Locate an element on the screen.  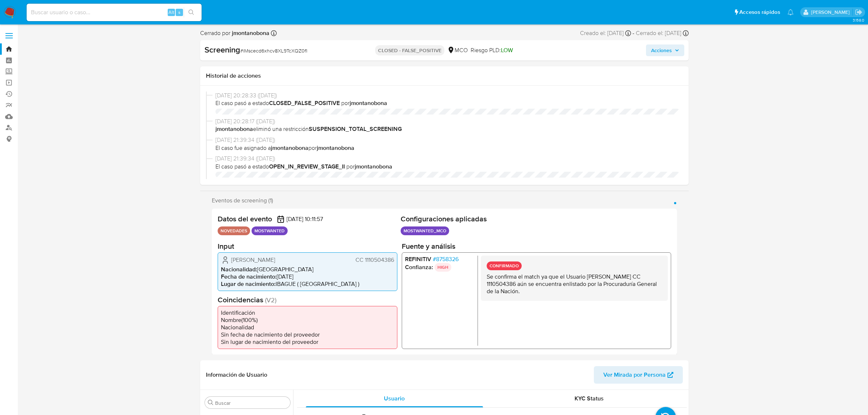
button: Acciones is located at coordinates (665, 50).